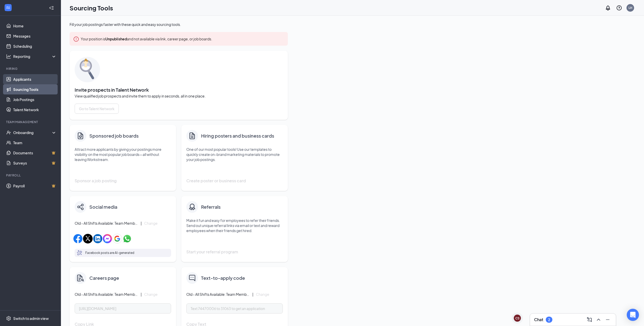 This screenshot has height=326, width=644. Describe the element at coordinates (589, 319) in the screenshot. I see `button: ComposeMessage` at that location.